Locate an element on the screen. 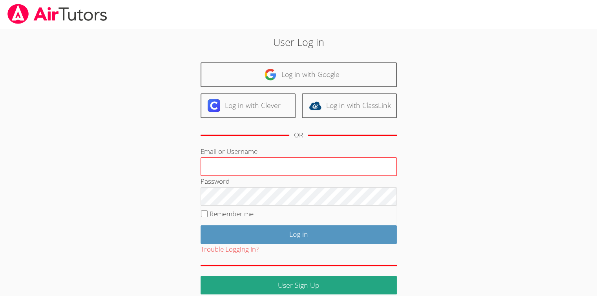 The image size is (597, 296). div: OR is located at coordinates (298, 135).